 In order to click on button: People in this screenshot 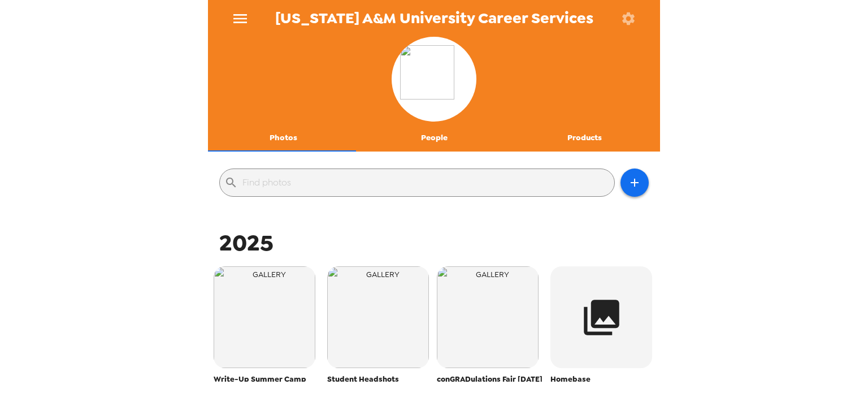, I will do `click(434, 138)`.